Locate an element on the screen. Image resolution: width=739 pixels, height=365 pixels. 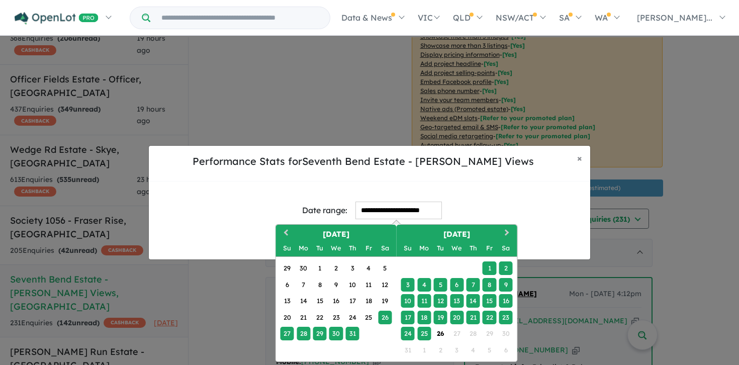
div: Choose Wednesday, July 9th, 2025 is located at coordinates (336, 285).